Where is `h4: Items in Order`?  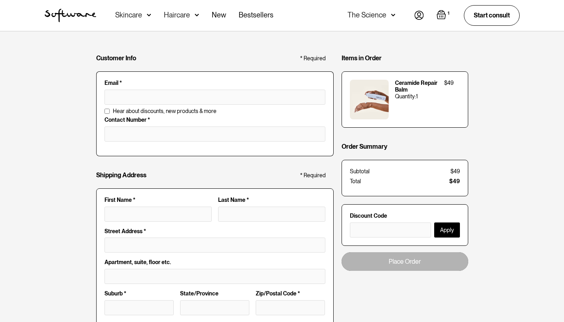
h4: Items in Order is located at coordinates (362, 58).